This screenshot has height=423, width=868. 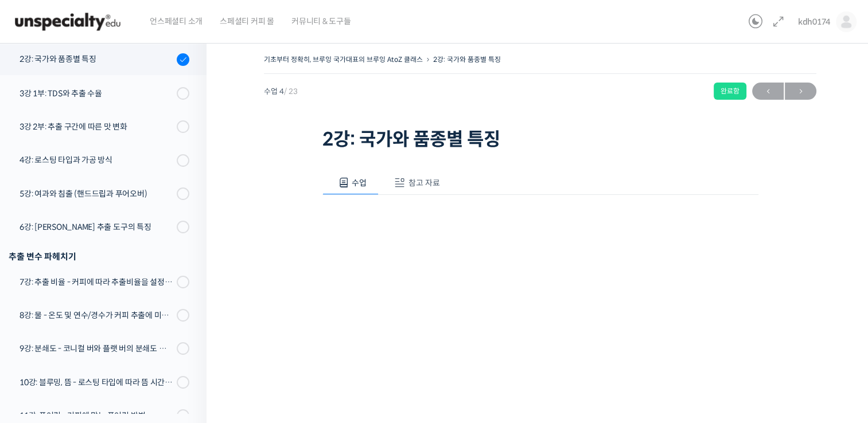 What do you see at coordinates (96, 160) in the screenshot?
I see `div: 4강: 로스팅 타입과 가공 방식` at bounding box center [96, 160].